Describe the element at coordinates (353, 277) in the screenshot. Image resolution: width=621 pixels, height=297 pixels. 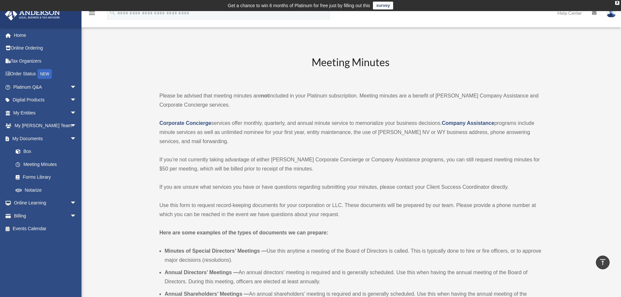
I see `li: An annual directors’ meeting is required and is generally scheduled. Use this when having the ann...` at that location.